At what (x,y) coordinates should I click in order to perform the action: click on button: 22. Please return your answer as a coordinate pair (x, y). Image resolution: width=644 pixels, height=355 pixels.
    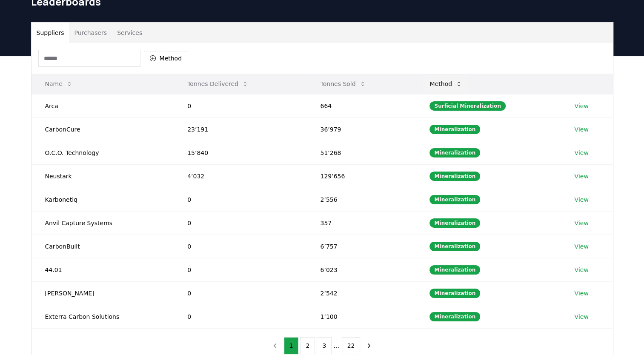
    Looking at the image, I should click on (351, 345).